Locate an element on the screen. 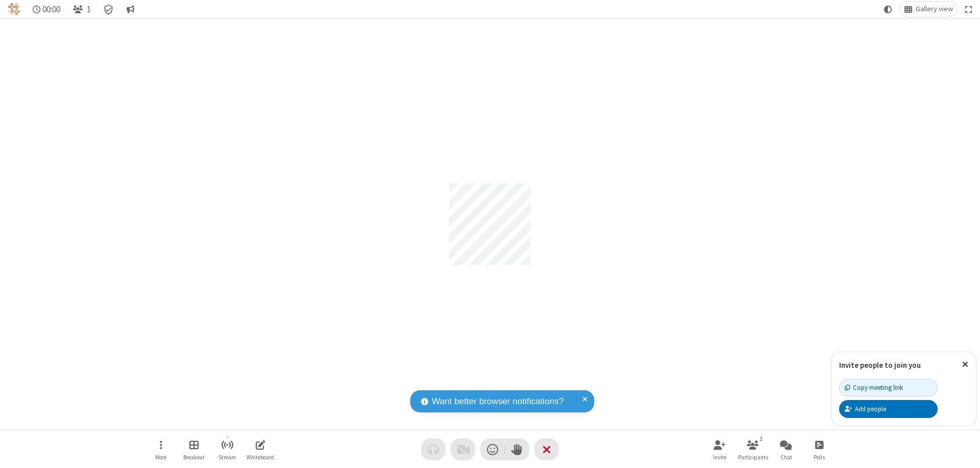 The image size is (980, 468). button: Manage Breakout Rooms is located at coordinates (194, 449).